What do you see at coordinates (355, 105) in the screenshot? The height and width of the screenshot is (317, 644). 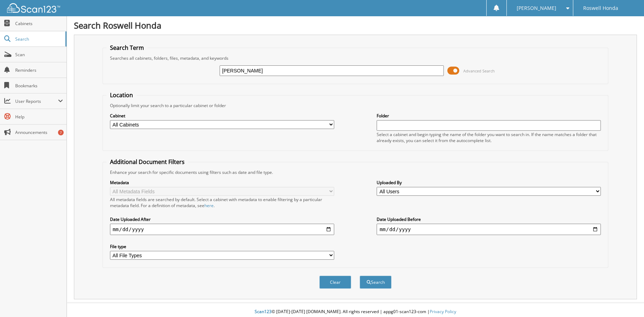 I see `div: Optionally limit your search to a particular cabinet or folder` at bounding box center [355, 105].